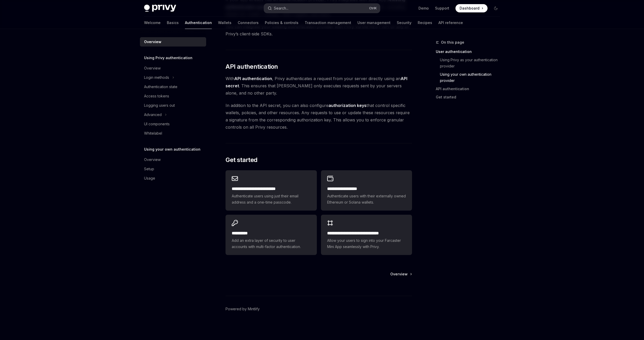 The image size is (644, 340). Describe the element at coordinates (248, 23) in the screenshot. I see `a: Connectors` at that location.